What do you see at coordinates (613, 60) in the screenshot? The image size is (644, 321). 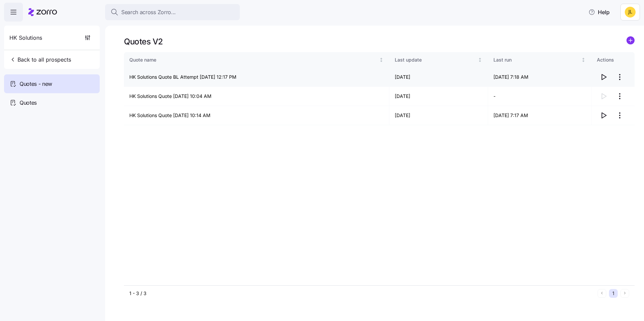 I see `div: Actions` at bounding box center [613, 60].